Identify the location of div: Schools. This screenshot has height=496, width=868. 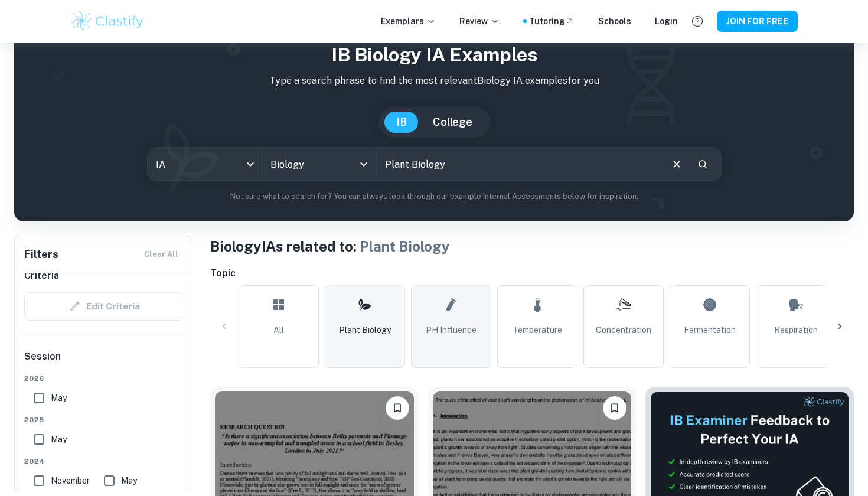
(614, 22).